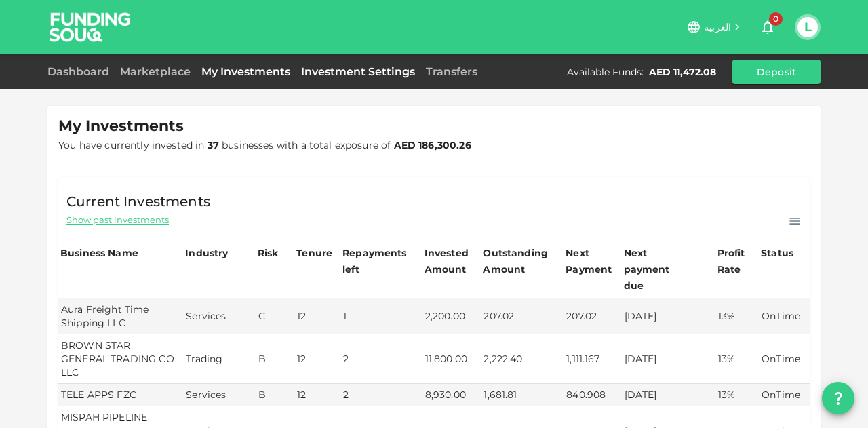  What do you see at coordinates (682, 72) in the screenshot?
I see `div: AED 11,472.08` at bounding box center [682, 72].